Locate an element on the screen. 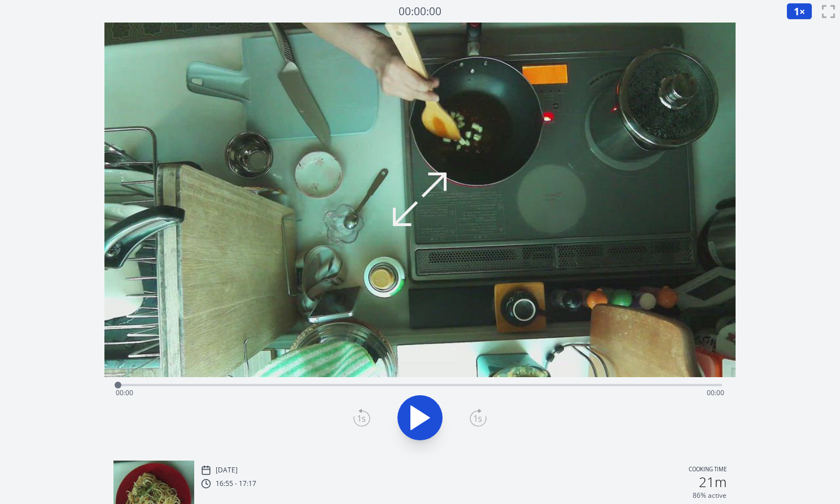 The height and width of the screenshot is (504, 840). p: 86% active is located at coordinates (709, 496).